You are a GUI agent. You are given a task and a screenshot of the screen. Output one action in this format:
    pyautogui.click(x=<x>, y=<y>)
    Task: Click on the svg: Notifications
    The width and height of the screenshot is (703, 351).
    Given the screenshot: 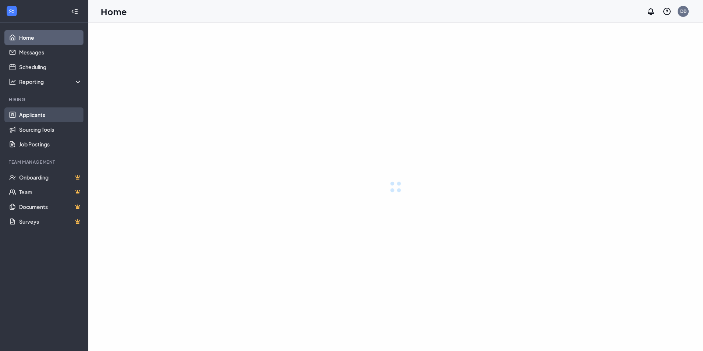 What is the action you would take?
    pyautogui.click(x=650, y=11)
    